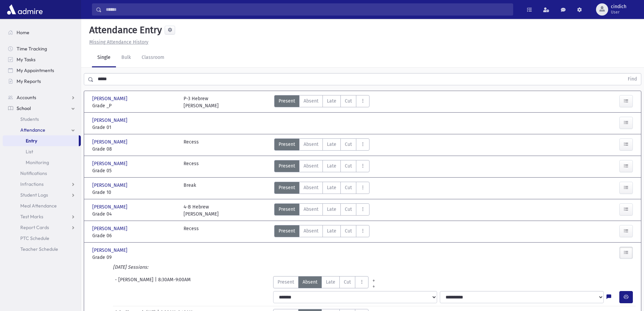 The height and width of the screenshot is (311, 644). What do you see at coordinates (619, 12) in the screenshot?
I see `span: User` at bounding box center [619, 12].